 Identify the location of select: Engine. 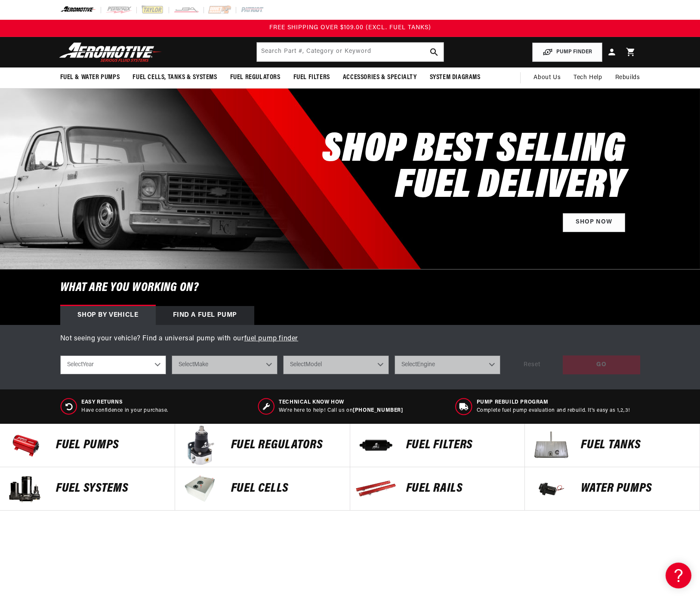
(447, 365).